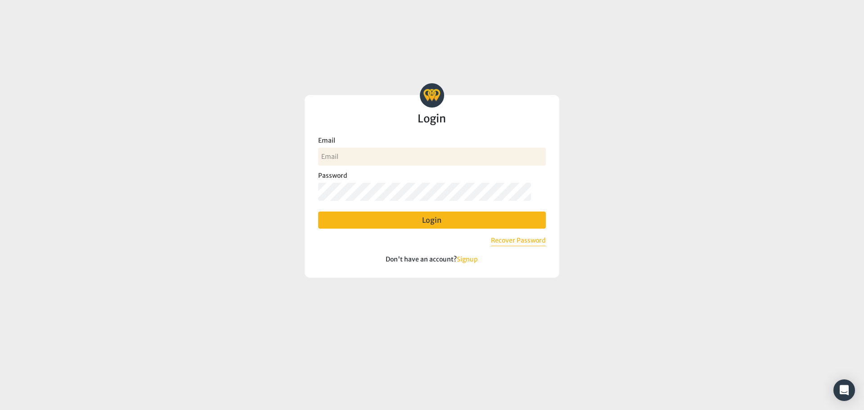 Image resolution: width=864 pixels, height=410 pixels. Describe the element at coordinates (432, 175) in the screenshot. I see `label: Password` at that location.